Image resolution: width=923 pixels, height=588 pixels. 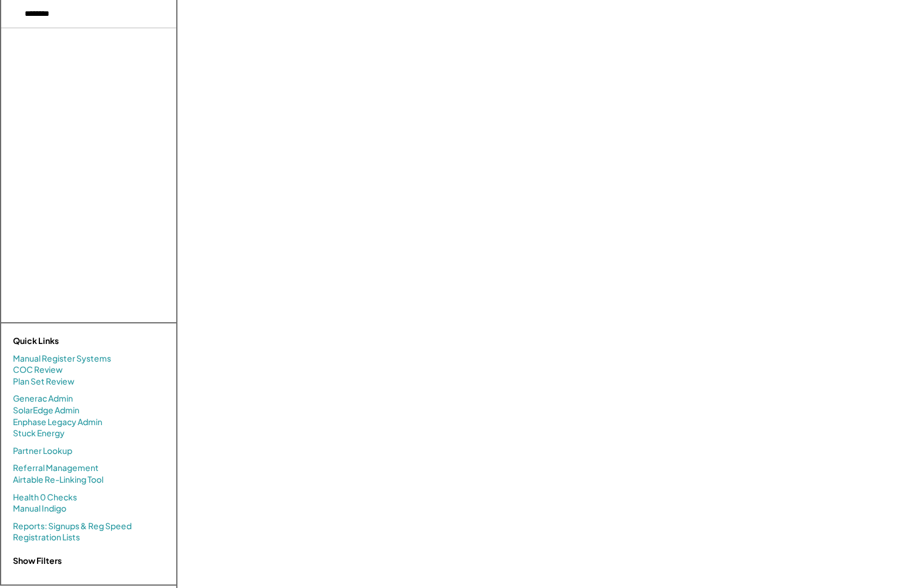 I want to click on a: Manual Register Systems, so click(x=62, y=359).